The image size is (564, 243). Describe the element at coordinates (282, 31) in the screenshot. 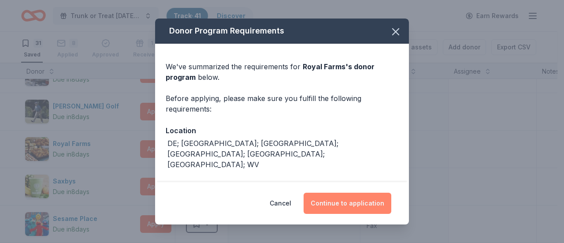

I see `div: Donor Program Requirements` at that location.